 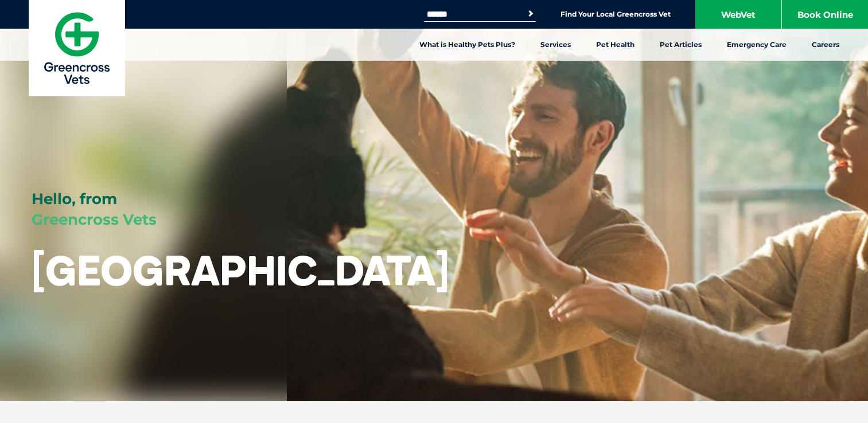 What do you see at coordinates (555, 45) in the screenshot?
I see `a: Services` at bounding box center [555, 45].